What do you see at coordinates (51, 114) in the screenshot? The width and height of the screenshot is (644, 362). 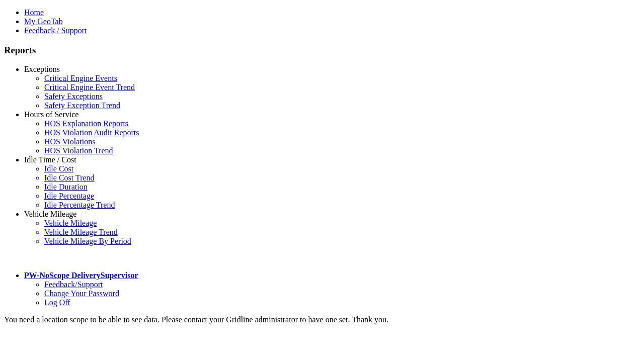 I see `a: Hours of Service` at bounding box center [51, 114].